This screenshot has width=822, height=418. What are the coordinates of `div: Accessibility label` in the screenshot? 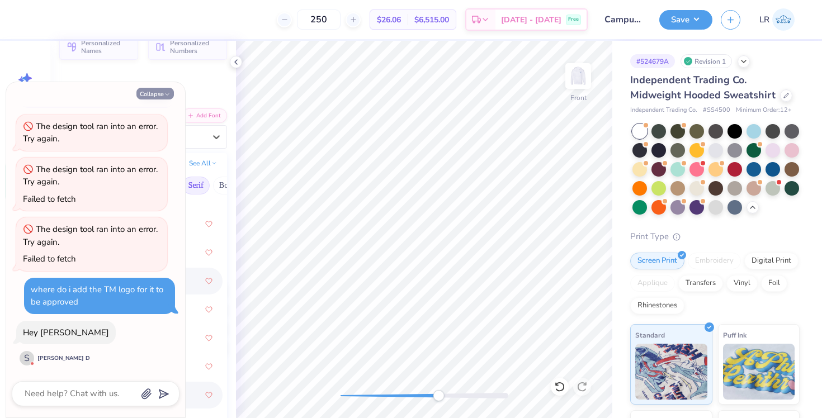 It's located at (438, 396).